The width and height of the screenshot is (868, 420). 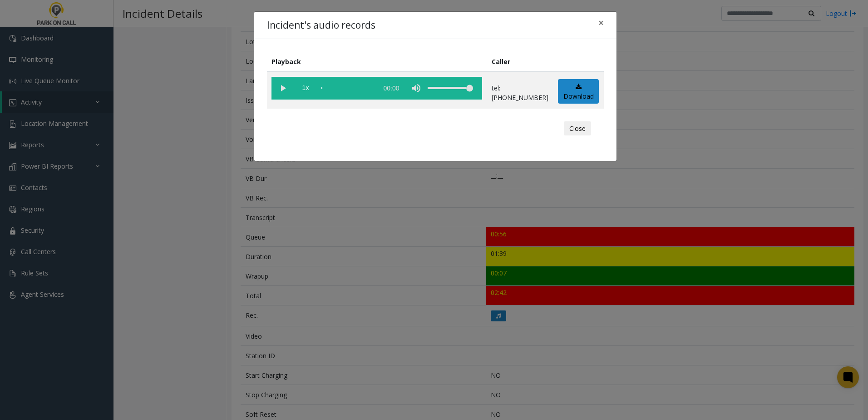 I want to click on h4: Incident's audio records, so click(x=321, y=26).